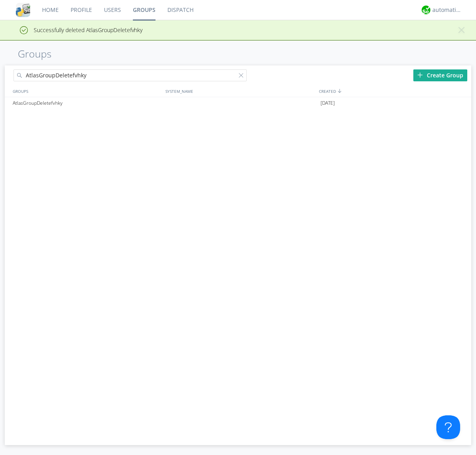  What do you see at coordinates (394, 91) in the screenshot?
I see `div: CREATED` at bounding box center [394, 91].